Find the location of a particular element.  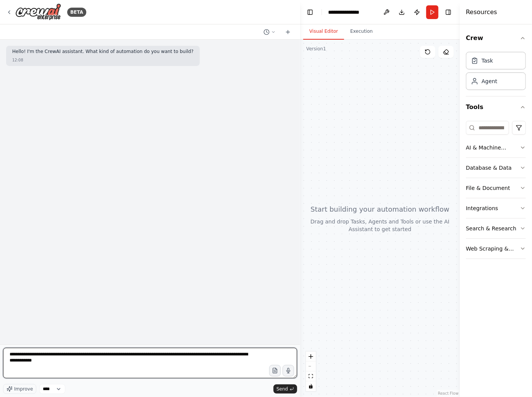

button: Improve is located at coordinates (20, 389).